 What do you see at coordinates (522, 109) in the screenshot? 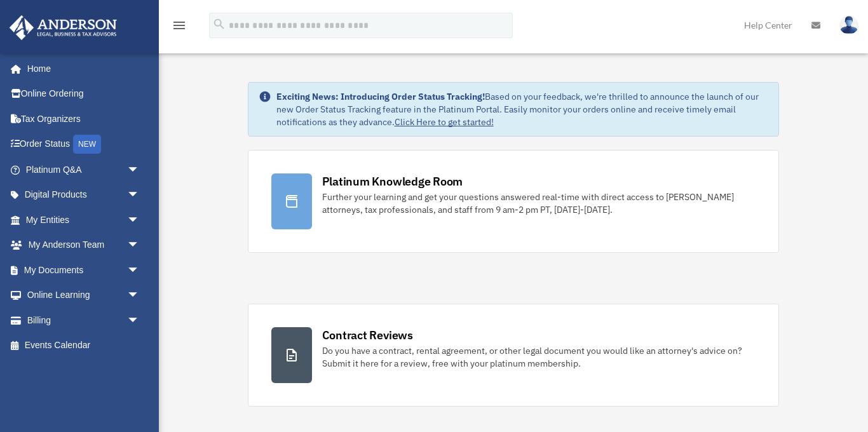
I see `div: Based on your feedback, we're thrilled to announce the launch of our new Order Status Tracking fe...` at bounding box center [522, 109].